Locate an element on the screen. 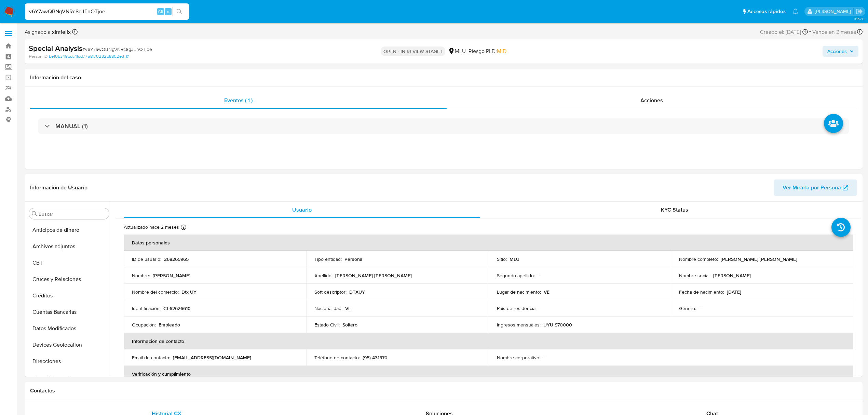 This screenshot has width=868, height=415. p: Email de contacto : is located at coordinates (151, 357).